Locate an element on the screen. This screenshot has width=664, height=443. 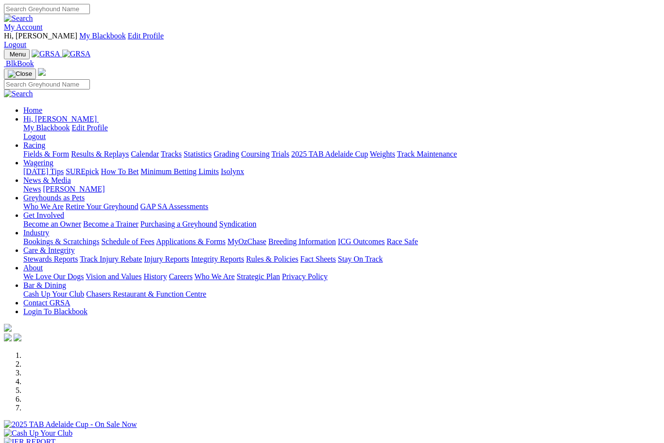
div: Wagering is located at coordinates (342, 171).